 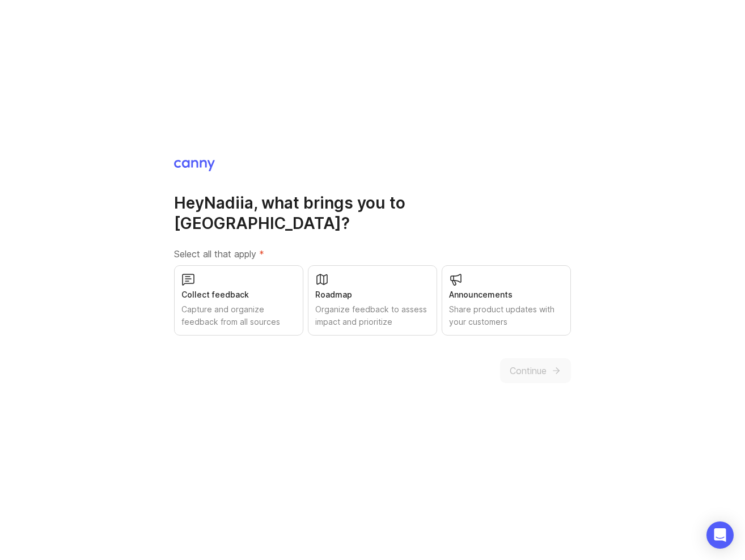 What do you see at coordinates (195, 166) in the screenshot?
I see `img: Canny Home` at bounding box center [195, 166].